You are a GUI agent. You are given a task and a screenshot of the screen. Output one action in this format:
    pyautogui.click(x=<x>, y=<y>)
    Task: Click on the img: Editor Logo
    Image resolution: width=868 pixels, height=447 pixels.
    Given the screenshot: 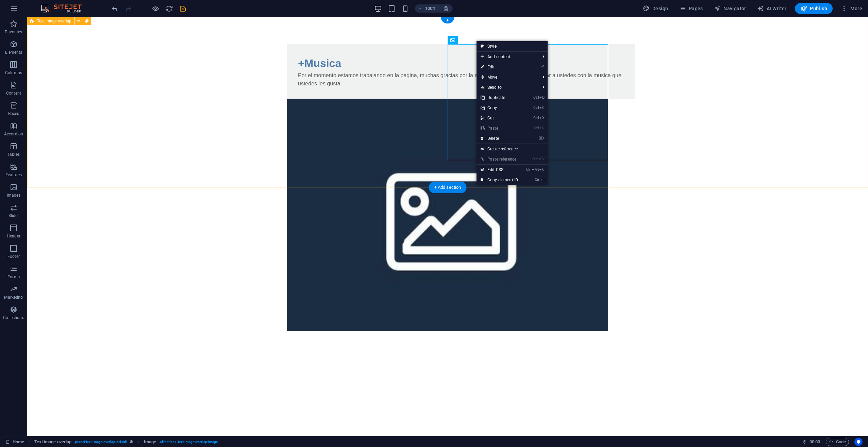 What is the action you would take?
    pyautogui.click(x=64, y=9)
    